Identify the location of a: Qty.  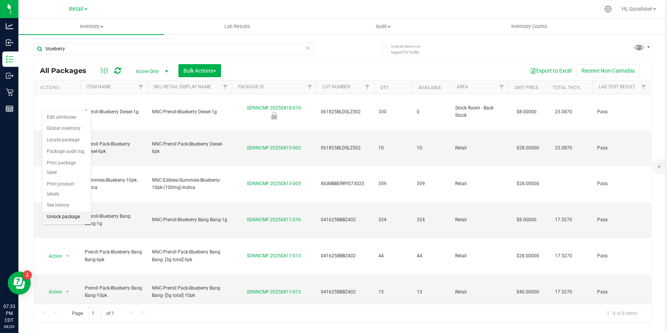
(384, 87).